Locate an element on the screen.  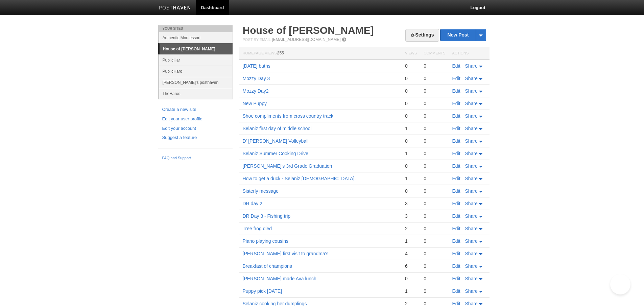
a: Edit your account is located at coordinates (196, 128).